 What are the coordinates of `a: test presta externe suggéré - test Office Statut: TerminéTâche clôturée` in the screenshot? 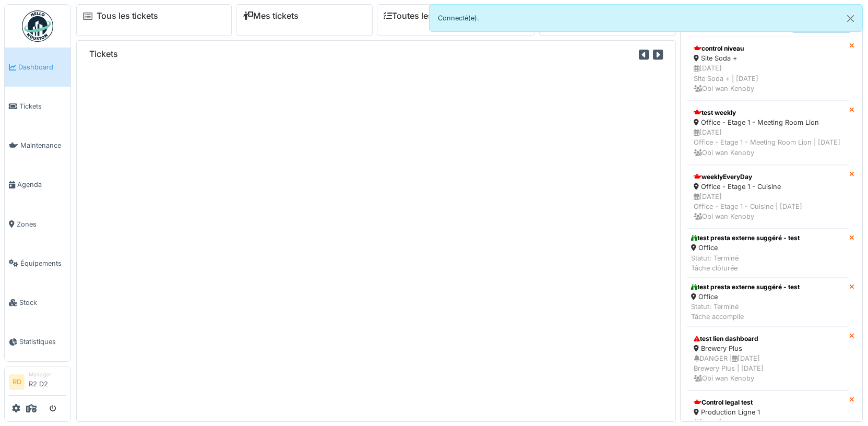 It's located at (768, 253).